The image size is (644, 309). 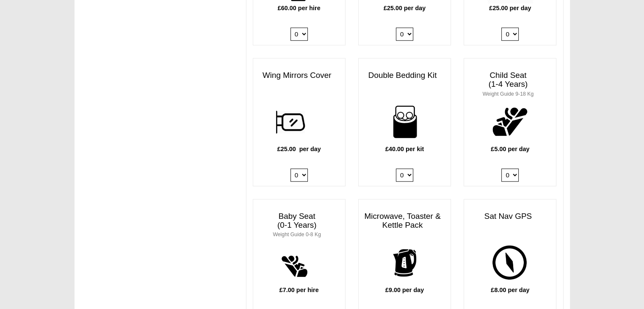 I want to click on small: Weight Guide 0-8 Kg, so click(x=297, y=234).